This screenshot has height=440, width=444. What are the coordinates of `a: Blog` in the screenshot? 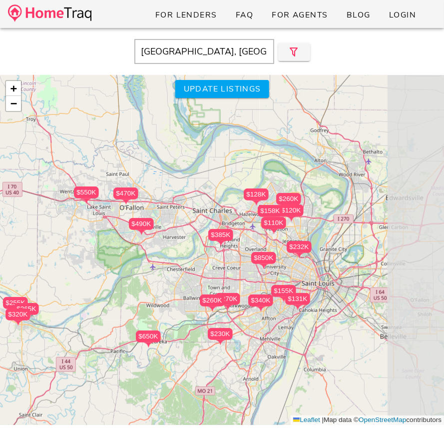 It's located at (358, 15).